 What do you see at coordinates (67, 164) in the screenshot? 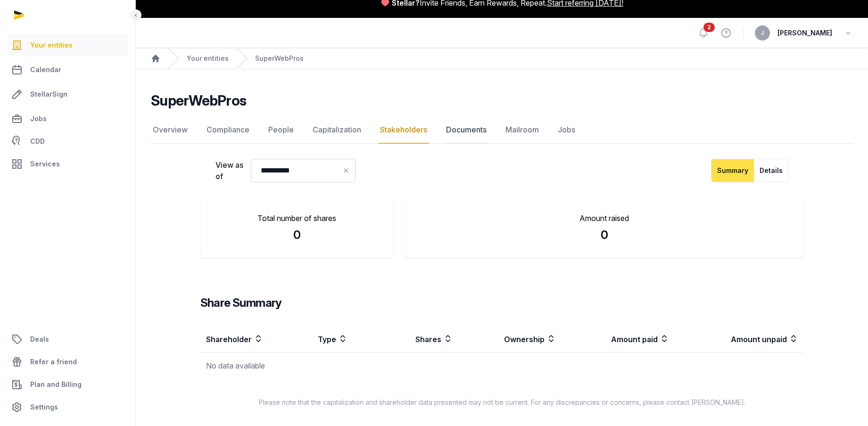
I see `a: Services` at bounding box center [67, 164].